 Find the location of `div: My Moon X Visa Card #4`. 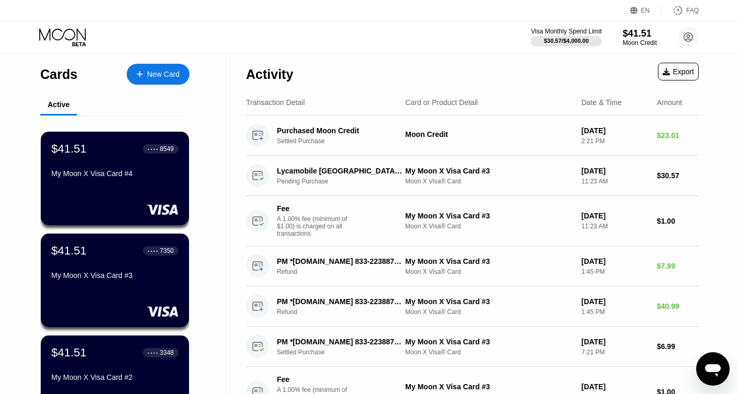

div: My Moon X Visa Card #4 is located at coordinates (115, 174).